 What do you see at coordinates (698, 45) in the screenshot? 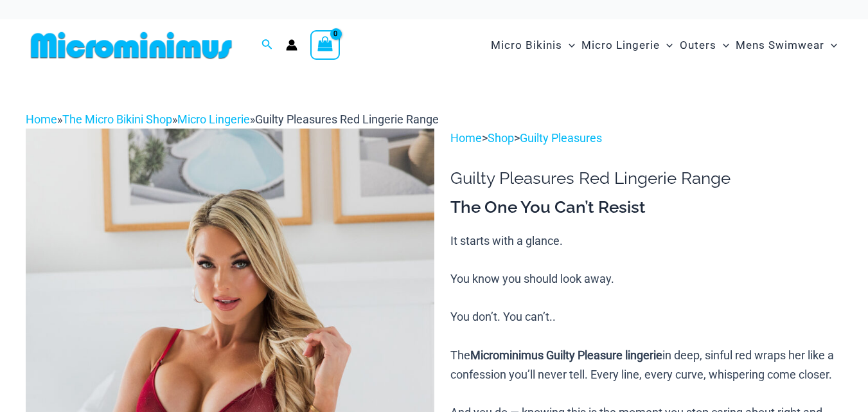
I see `span: Outers` at bounding box center [698, 45].